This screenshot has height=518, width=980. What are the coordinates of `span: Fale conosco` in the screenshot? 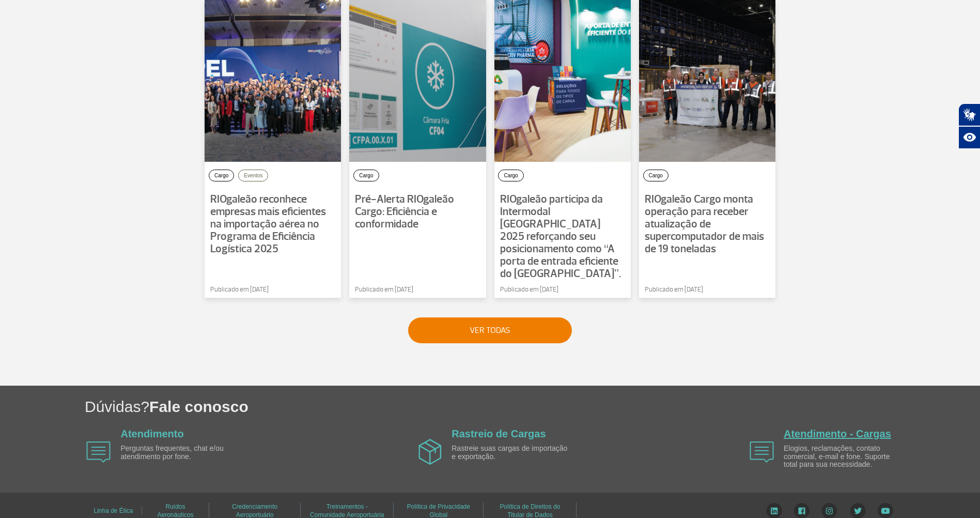 It's located at (199, 406).